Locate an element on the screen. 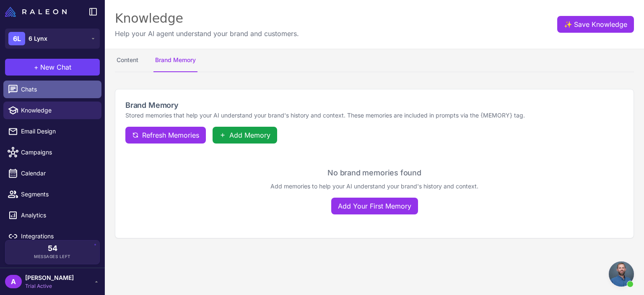 The height and width of the screenshot is (295, 644). span: Email Design is located at coordinates (58, 131).